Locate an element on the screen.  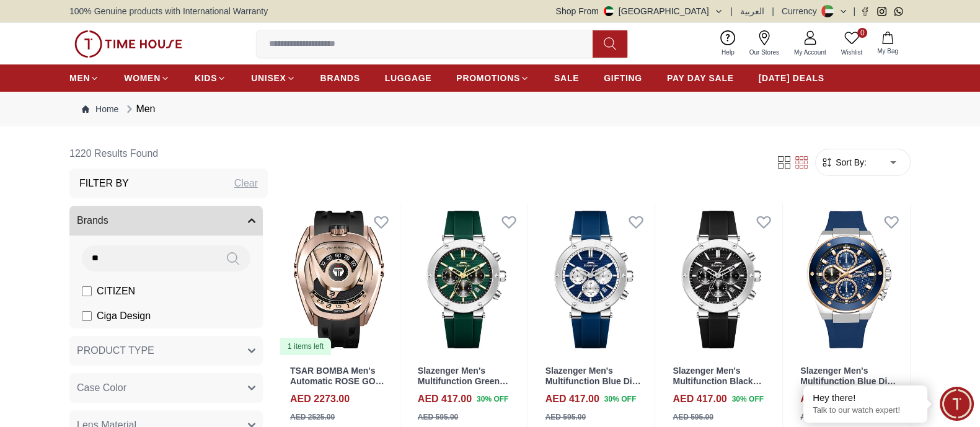
h4: AED 2273.00 is located at coordinates (320, 399).